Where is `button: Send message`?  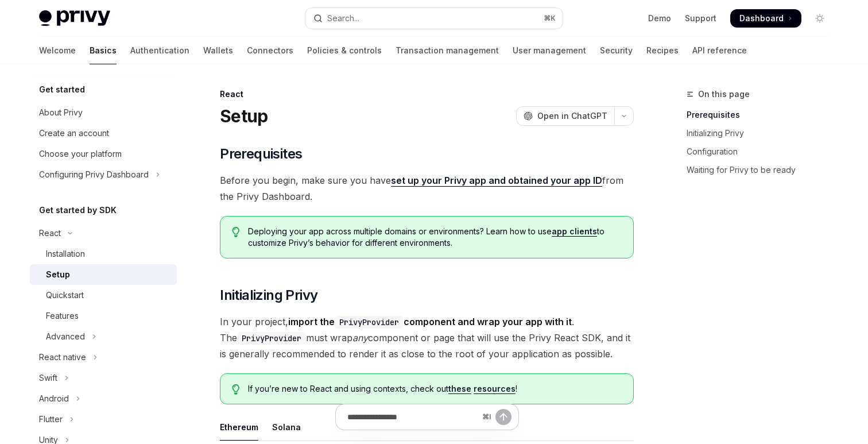 button: Send message is located at coordinates (503, 417).